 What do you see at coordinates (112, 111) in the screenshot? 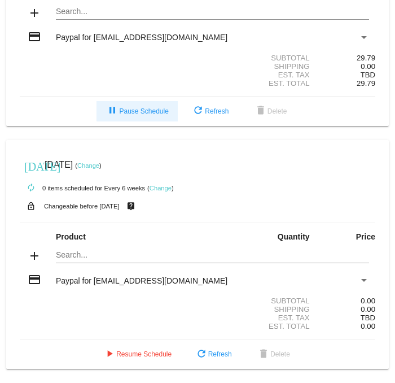
I see `mat-icon: pause` at bounding box center [112, 111].